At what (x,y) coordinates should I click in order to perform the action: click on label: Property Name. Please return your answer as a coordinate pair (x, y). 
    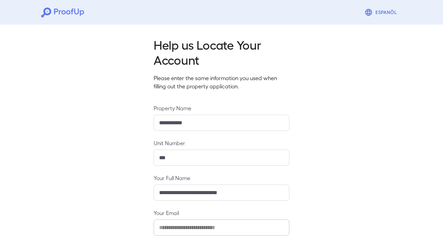
    Looking at the image, I should click on (221, 108).